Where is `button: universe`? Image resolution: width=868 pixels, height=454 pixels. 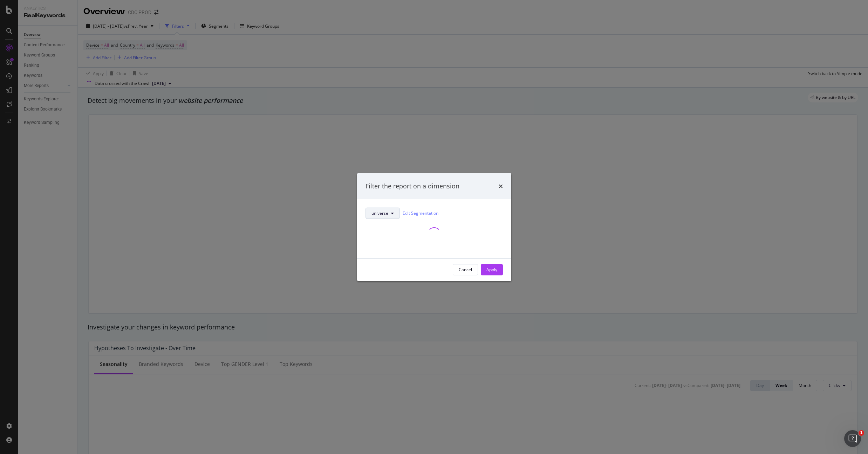 button: universe is located at coordinates (382, 213).